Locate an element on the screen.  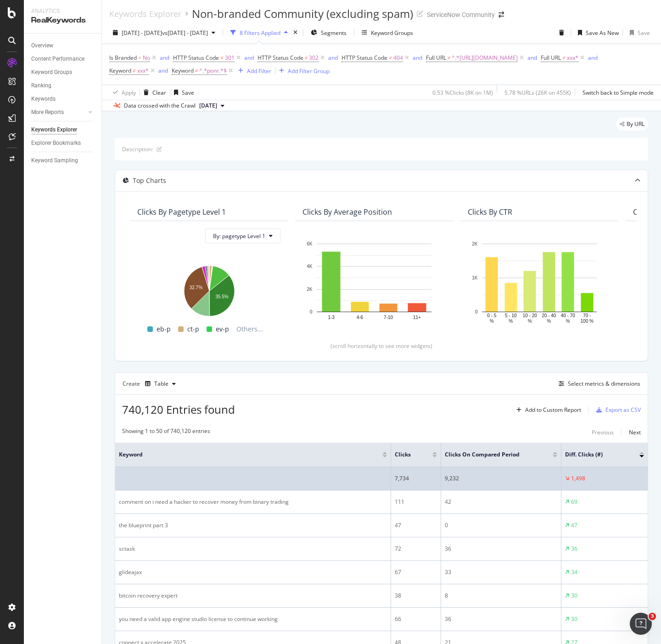
span: 3 is located at coordinates (652, 616).